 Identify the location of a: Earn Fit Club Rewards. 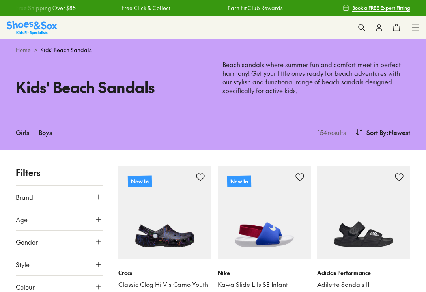
(147, 8).